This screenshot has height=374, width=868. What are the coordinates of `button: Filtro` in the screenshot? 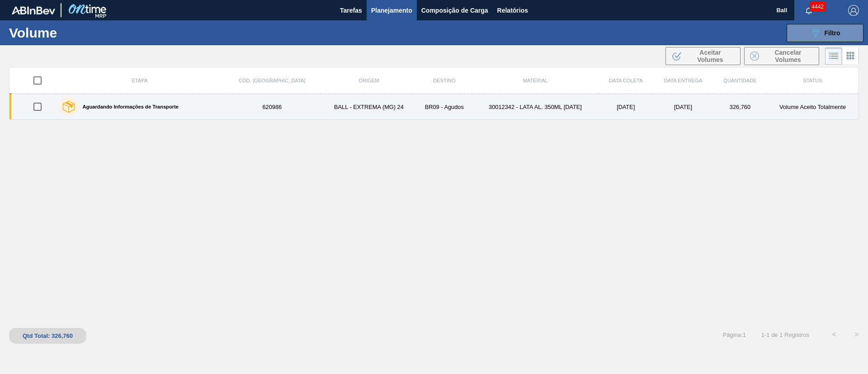 It's located at (825, 33).